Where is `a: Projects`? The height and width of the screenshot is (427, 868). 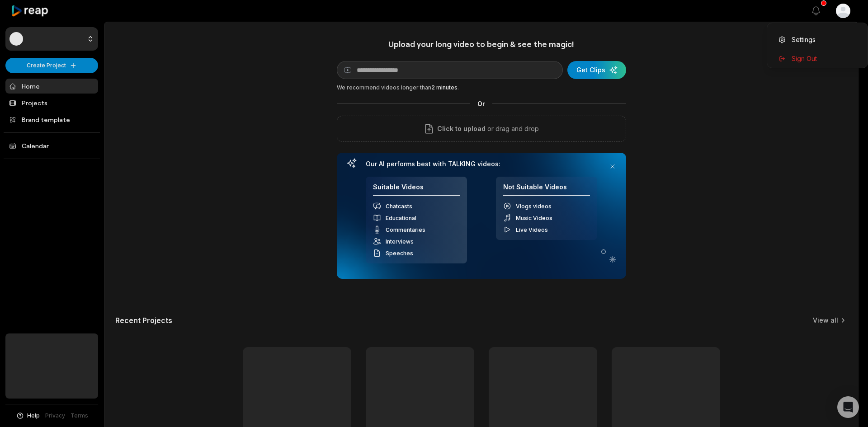 a: Projects is located at coordinates (52, 102).